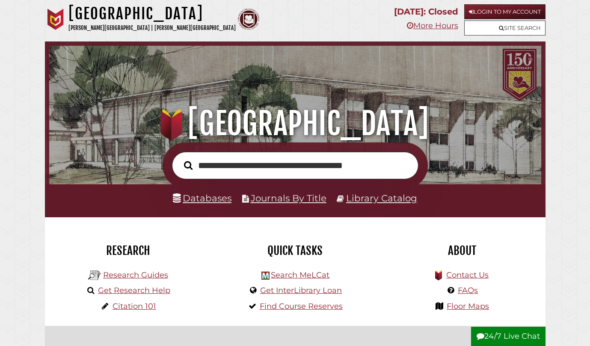 The image size is (590, 346). What do you see at coordinates (467, 275) in the screenshot?
I see `a: Contact Us` at bounding box center [467, 275].